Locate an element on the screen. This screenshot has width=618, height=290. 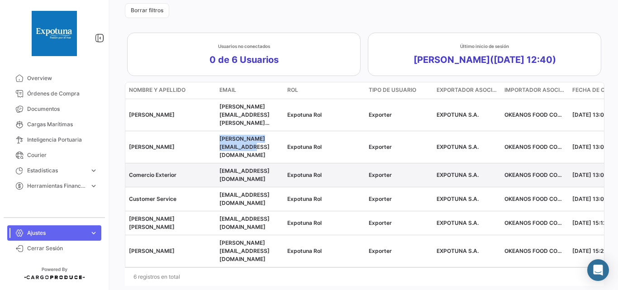
div: 6 registros en total is located at coordinates (364, 277).